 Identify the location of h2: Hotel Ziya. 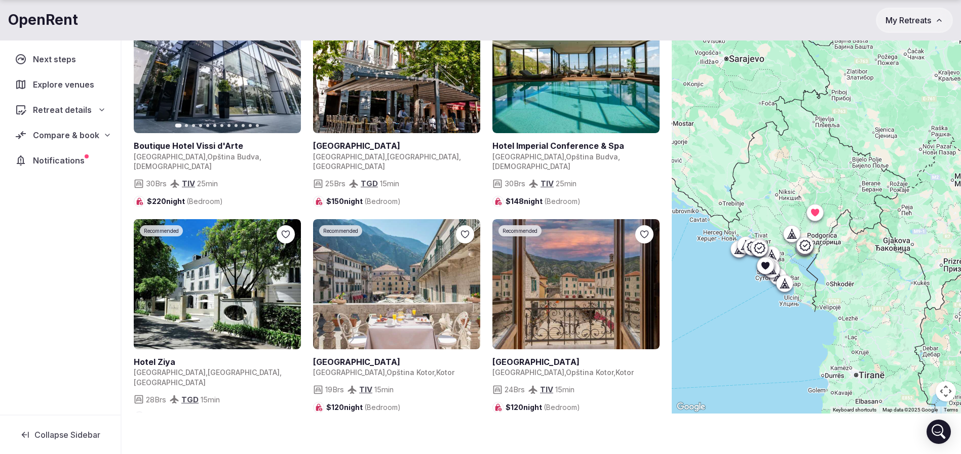
(217, 362).